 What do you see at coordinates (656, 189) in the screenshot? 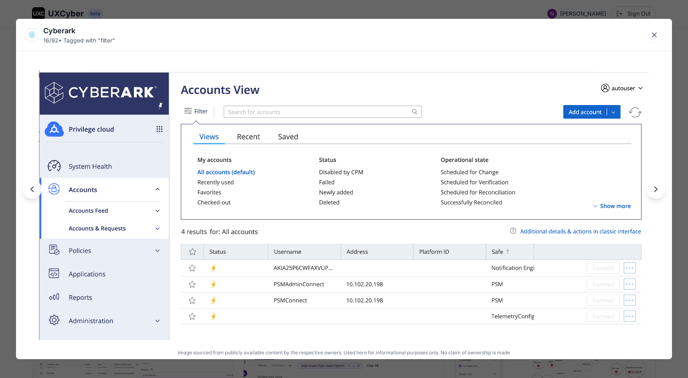
I see `button: Next image` at bounding box center [656, 189].